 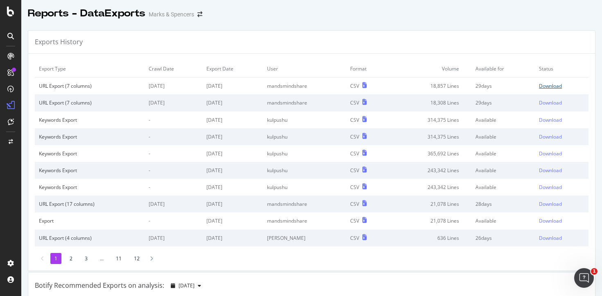 What do you see at coordinates (595, 271) in the screenshot?
I see `span: 1` at bounding box center [595, 271].